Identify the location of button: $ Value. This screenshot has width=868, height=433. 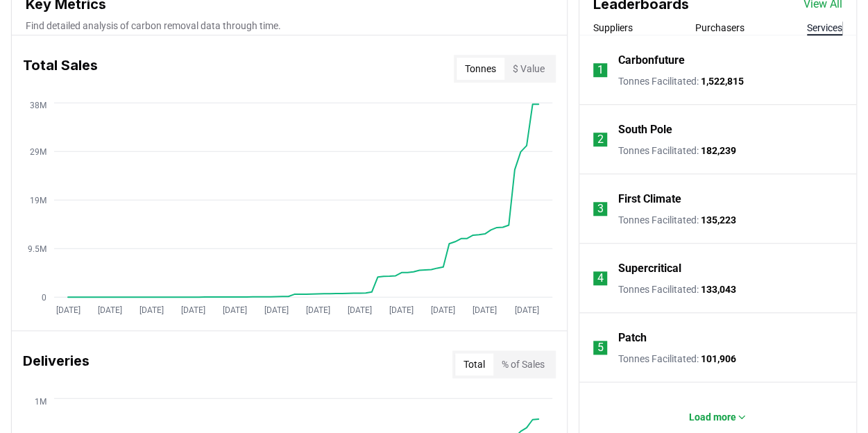
(528, 68).